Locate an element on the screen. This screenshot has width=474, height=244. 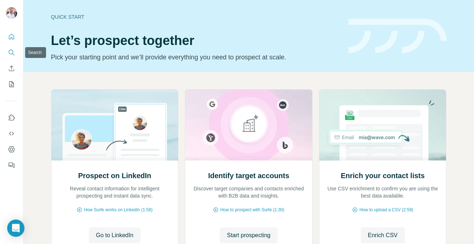
img: Identify target accounts is located at coordinates (249, 125).